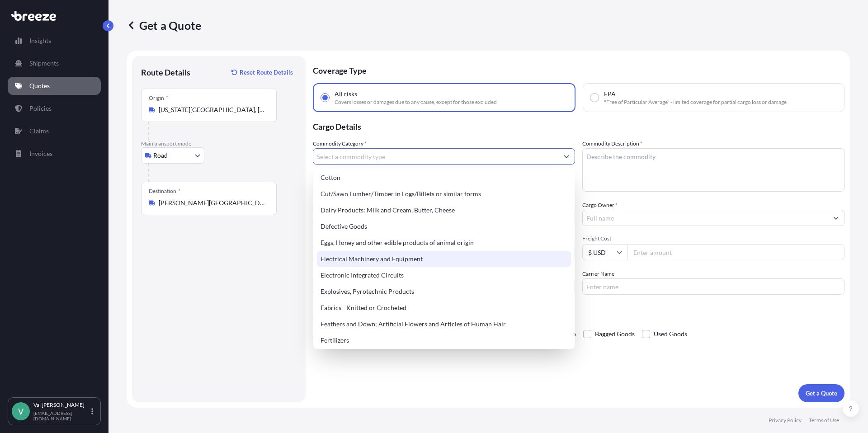  I want to click on div: Cut/Sawn Lumber/Timber in Logs/Billets or similar forms, so click(444, 194).